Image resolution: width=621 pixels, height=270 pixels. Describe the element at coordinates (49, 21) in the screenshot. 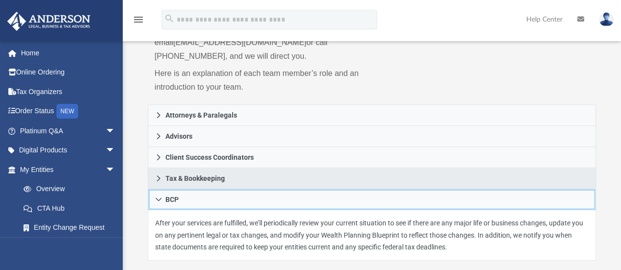

I see `img: Anderson Advisors Platinum Portal` at that location.